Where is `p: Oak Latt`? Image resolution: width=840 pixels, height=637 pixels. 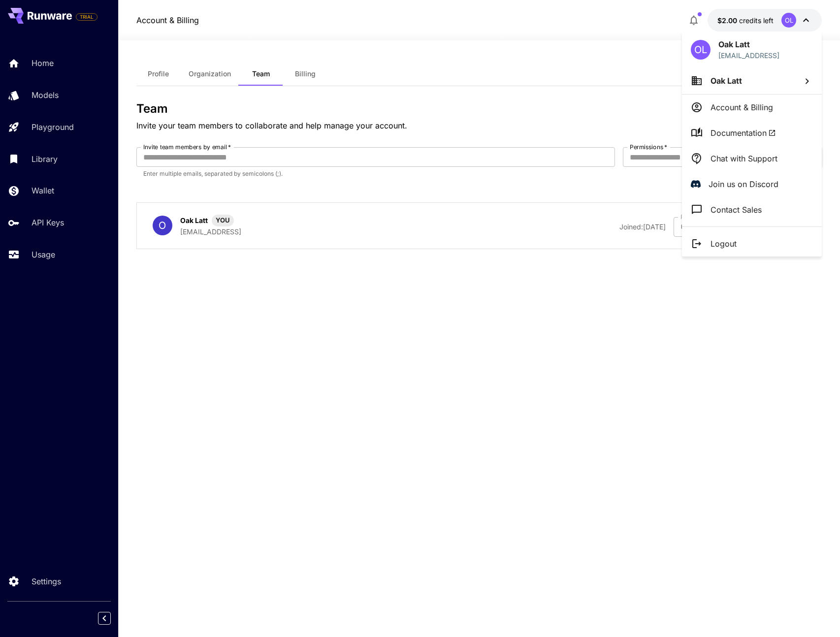
p: Oak Latt is located at coordinates (749, 44).